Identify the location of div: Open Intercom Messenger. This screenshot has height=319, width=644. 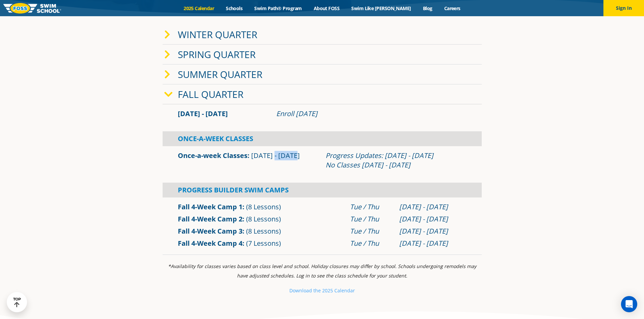
(630, 304).